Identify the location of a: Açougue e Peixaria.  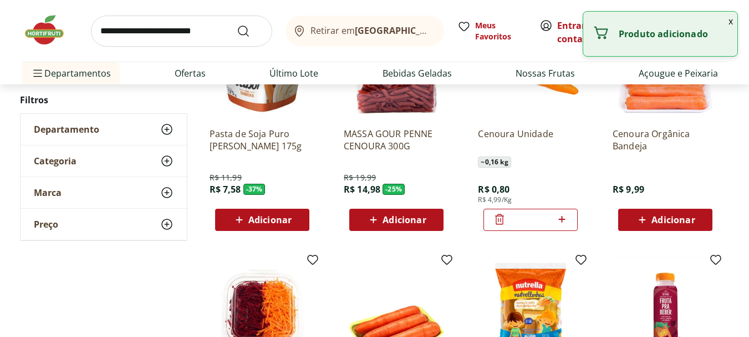
(678, 73).